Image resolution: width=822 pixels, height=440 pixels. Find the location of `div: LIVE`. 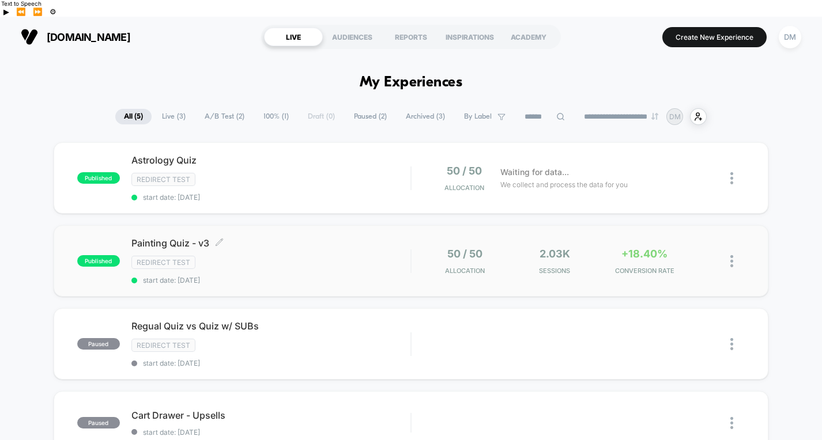

div: LIVE is located at coordinates (293, 37).